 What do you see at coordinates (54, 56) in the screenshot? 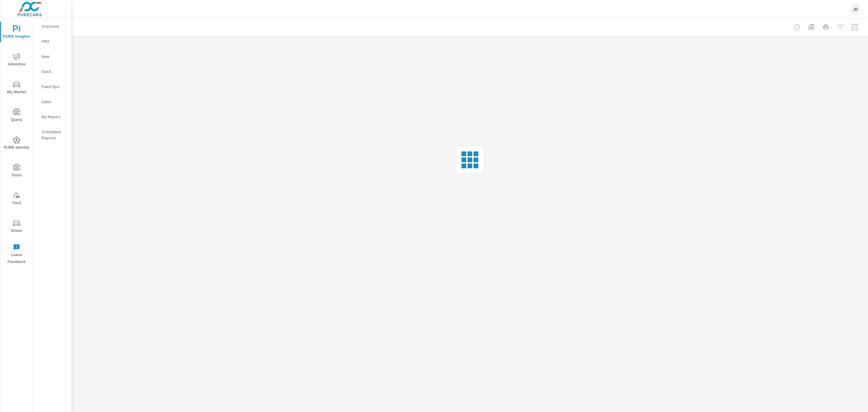
I see `p: New` at bounding box center [54, 56].